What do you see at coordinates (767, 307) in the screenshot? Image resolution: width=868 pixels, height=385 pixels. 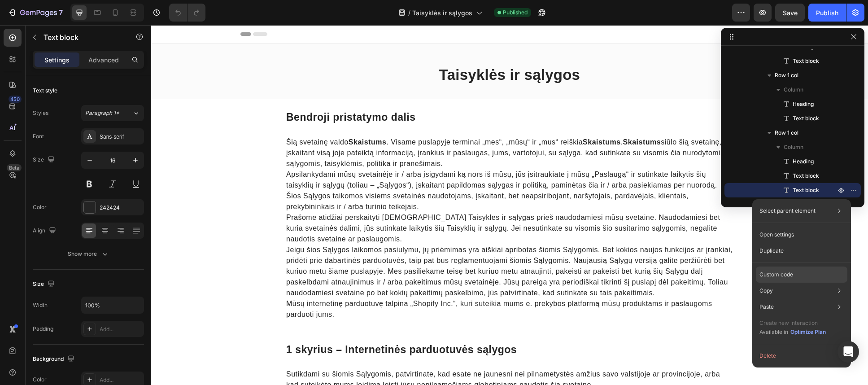 I see `p: Paste` at bounding box center [767, 307].